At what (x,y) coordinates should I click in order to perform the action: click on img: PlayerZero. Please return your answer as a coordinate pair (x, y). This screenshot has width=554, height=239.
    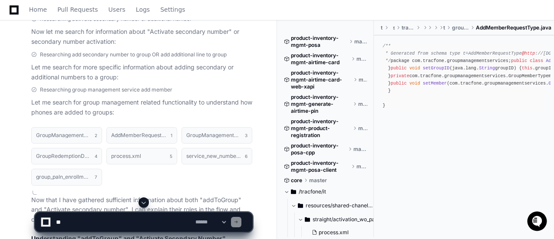
    Looking at the image, I should click on (17, 17).